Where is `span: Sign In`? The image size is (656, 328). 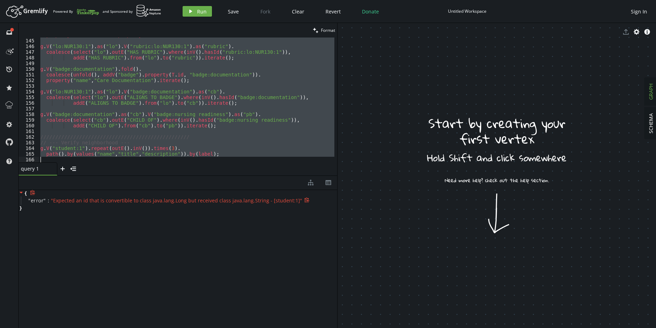
span: Sign In is located at coordinates (639, 11).